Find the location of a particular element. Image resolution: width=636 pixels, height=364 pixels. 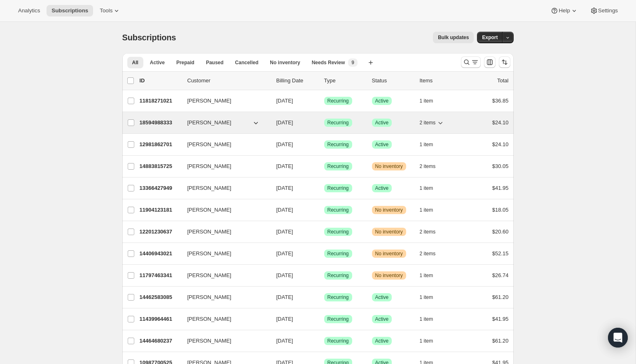

p: 11797463341 is located at coordinates (160, 275).